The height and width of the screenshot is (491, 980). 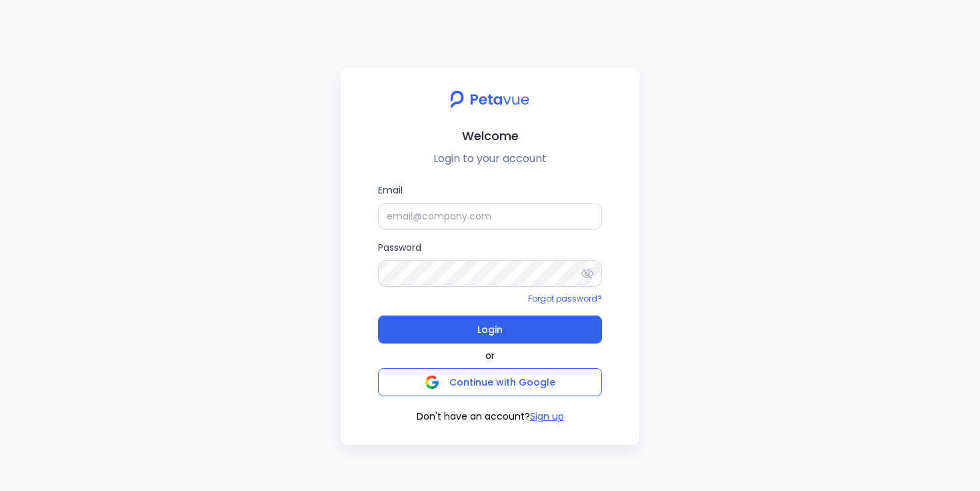 What do you see at coordinates (490, 330) in the screenshot?
I see `button: Login` at bounding box center [490, 330].